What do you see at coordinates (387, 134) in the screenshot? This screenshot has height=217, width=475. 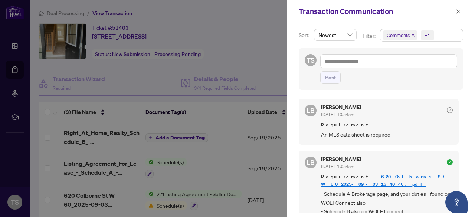 I see `span: An MLS data sheet is required` at bounding box center [387, 134].